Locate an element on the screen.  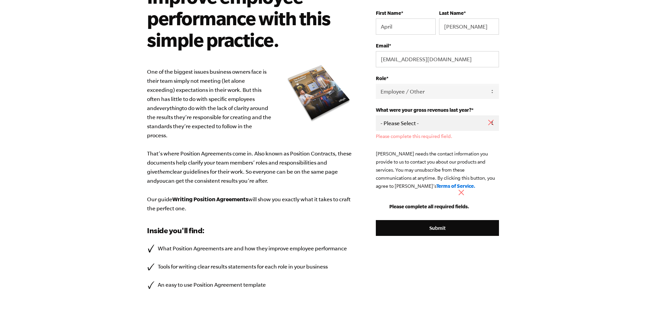
img: e-myth position contract position agreement guide is located at coordinates (319, 94).